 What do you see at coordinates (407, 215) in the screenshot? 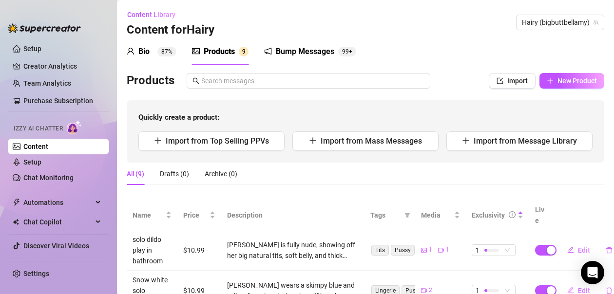
I see `span: filter` at bounding box center [407, 215].